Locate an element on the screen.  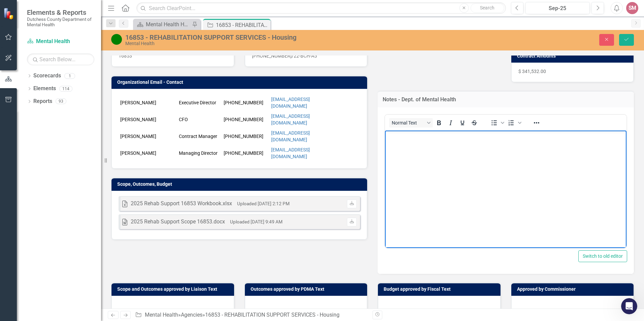
div: Profile image for Jack is located at coordinates (98, 18).